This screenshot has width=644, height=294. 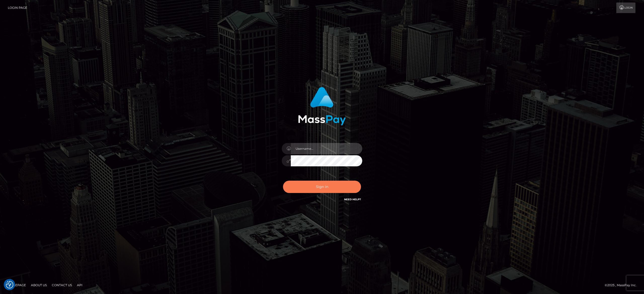 What do you see at coordinates (39, 285) in the screenshot?
I see `a: About Us` at bounding box center [39, 285].